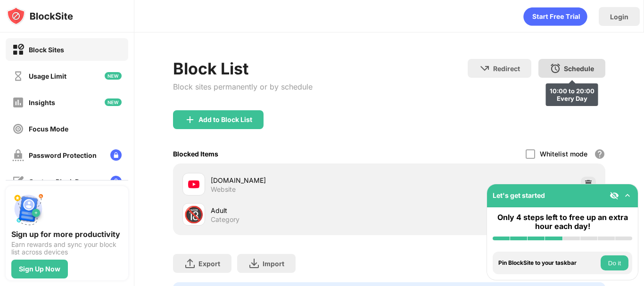 The image size is (644, 286). I want to click on div: Block List, so click(243, 68).